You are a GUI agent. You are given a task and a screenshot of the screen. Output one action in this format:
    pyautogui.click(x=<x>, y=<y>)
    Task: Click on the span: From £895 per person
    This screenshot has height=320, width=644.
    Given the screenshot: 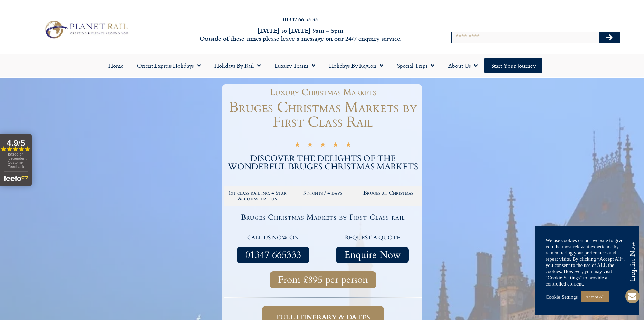 What is the action you would take?
    pyautogui.click(x=323, y=279)
    